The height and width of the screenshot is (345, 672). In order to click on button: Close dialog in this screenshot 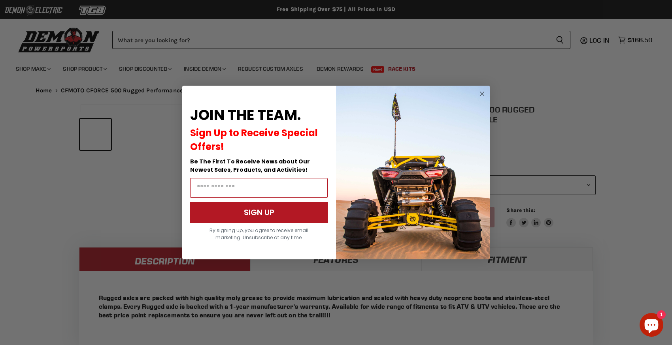, I will do `click(482, 94)`.